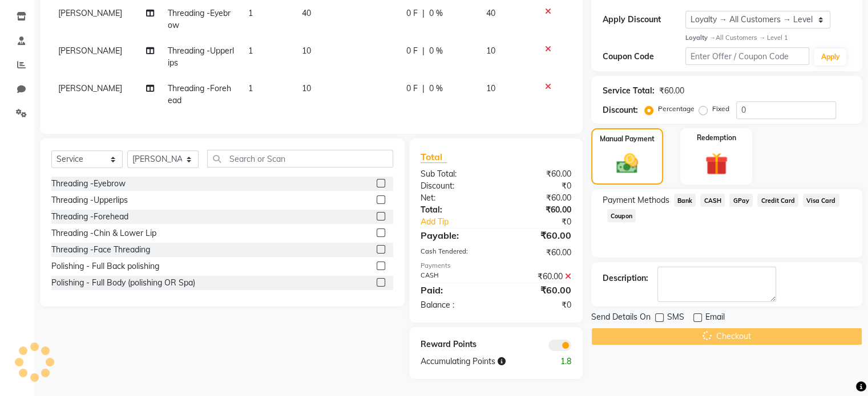  I want to click on input: Enter Offer / Coupon Code, so click(748, 56).